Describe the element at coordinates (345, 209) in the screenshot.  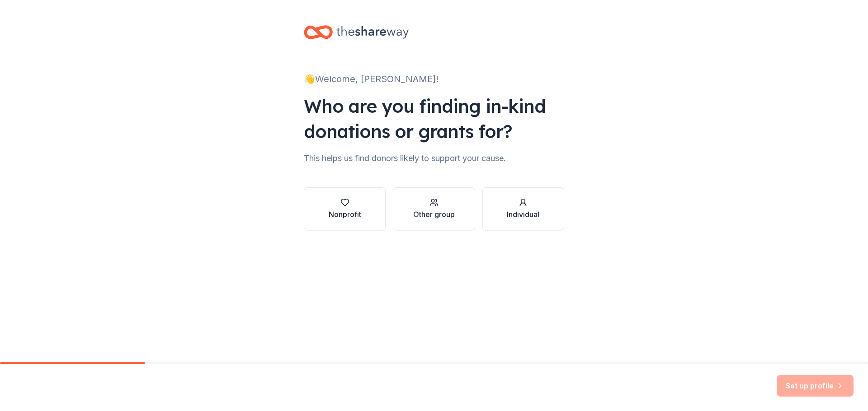
I see `button: Nonprofit` at that location.